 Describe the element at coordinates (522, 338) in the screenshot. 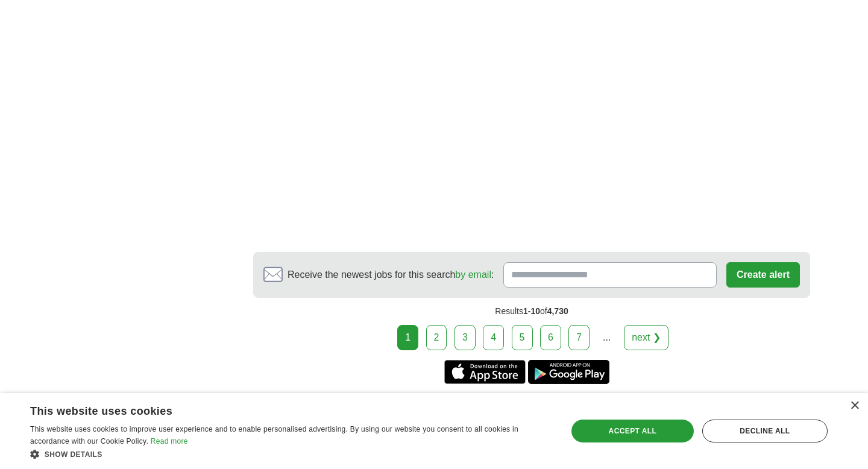

I see `a: 5` at that location.